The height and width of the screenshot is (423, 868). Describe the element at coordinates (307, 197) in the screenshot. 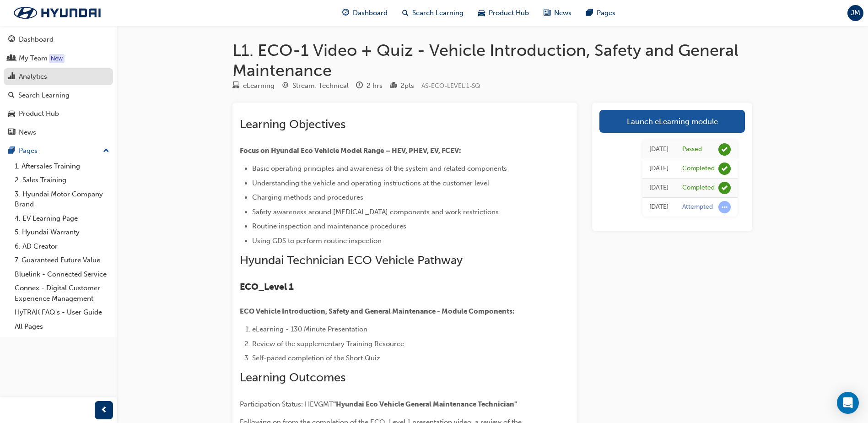

I see `span: Charging methods and procedures` at that location.